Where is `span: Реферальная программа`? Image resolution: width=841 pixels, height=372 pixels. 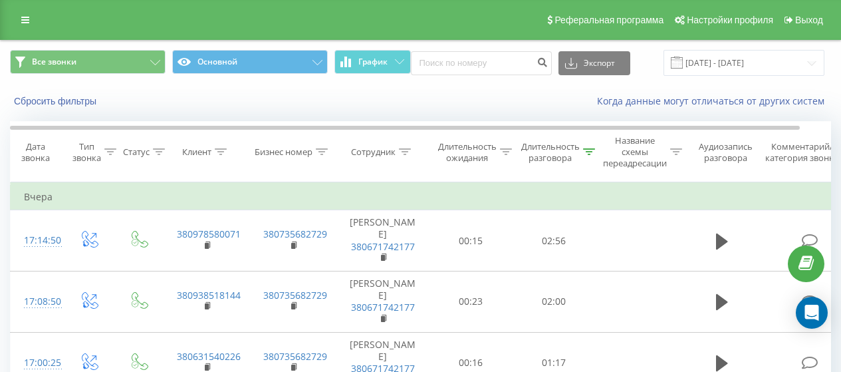 span: Реферальная программа is located at coordinates (609, 20).